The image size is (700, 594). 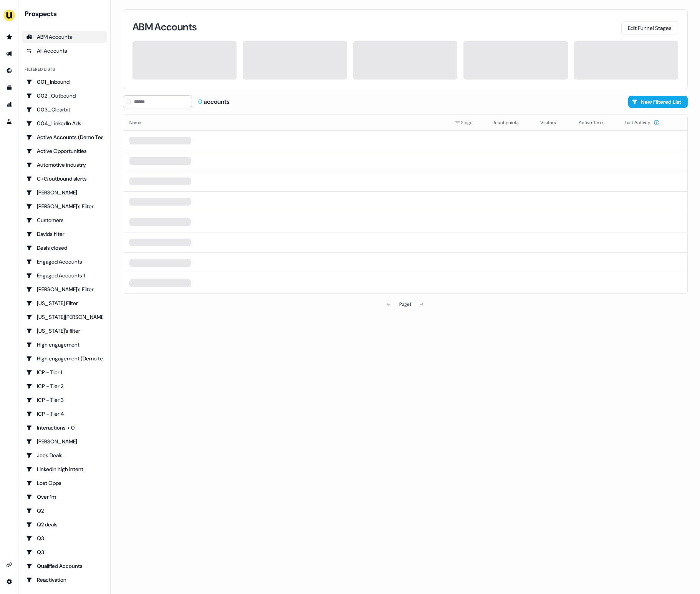 I want to click on div: Joes Deals, so click(x=64, y=455).